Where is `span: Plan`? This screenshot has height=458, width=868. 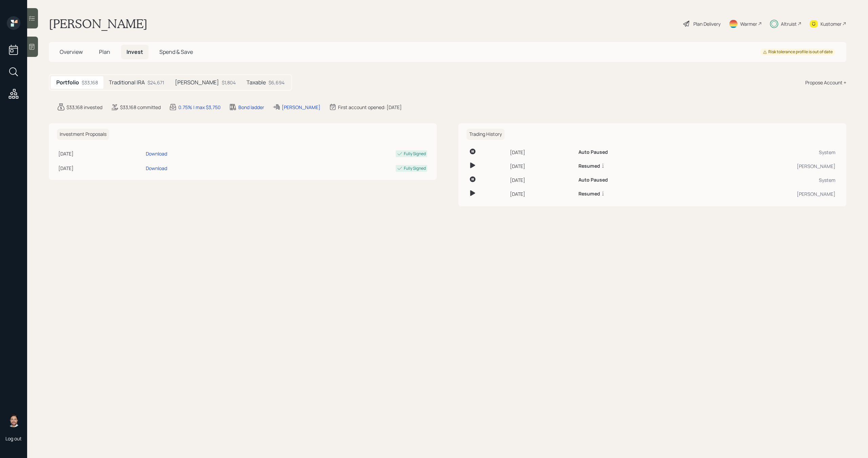
span: Plan is located at coordinates (104, 52).